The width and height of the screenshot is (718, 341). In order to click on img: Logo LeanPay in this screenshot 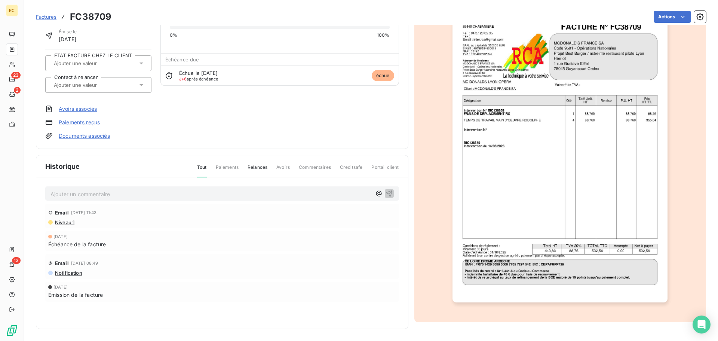, I will do `click(12, 330)`.